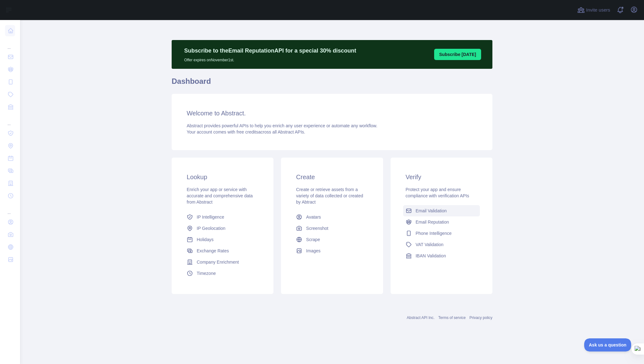 This screenshot has height=364, width=644. What do you see at coordinates (441, 211) in the screenshot?
I see `a: Email Validation` at bounding box center [441, 211].